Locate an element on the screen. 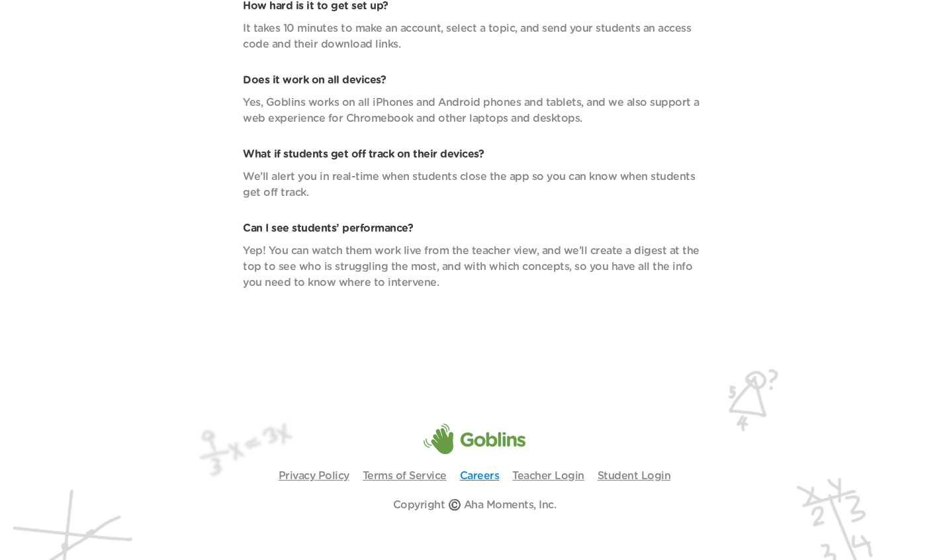  a: Student Login is located at coordinates (634, 476).